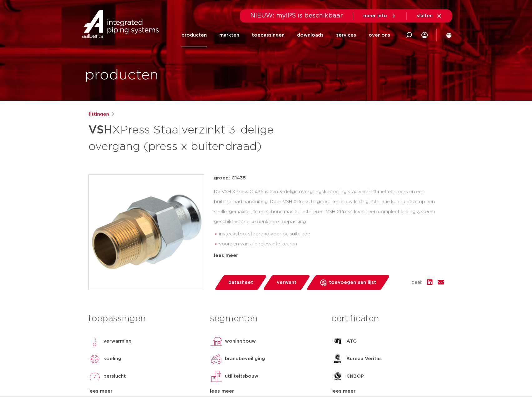 The width and height of the screenshot is (532, 397). Describe the element at coordinates (94, 359) in the screenshot. I see `img: koeling` at that location.